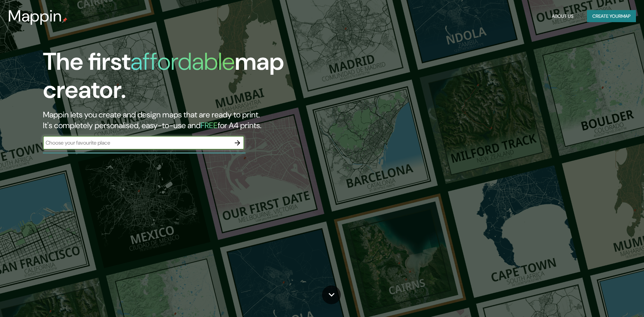  What do you see at coordinates (563, 16) in the screenshot?
I see `button: About Us` at bounding box center [563, 16].